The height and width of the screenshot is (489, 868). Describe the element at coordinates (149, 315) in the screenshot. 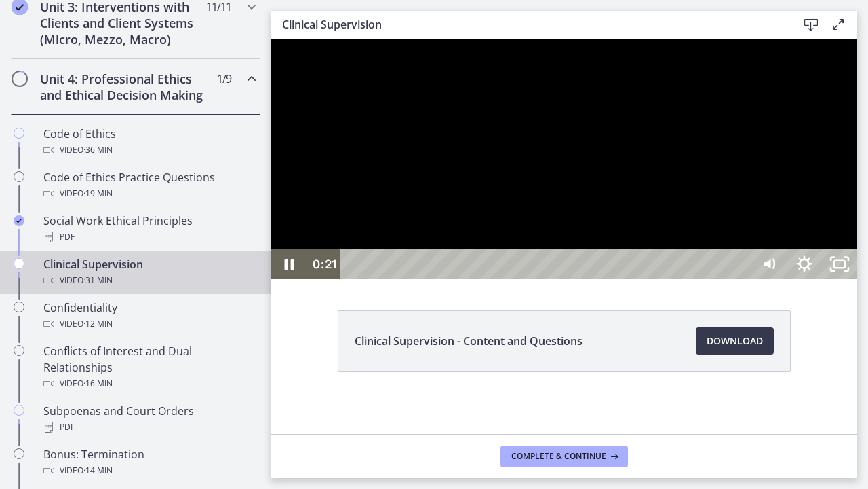

I see `div: Confidentiality` at that location.